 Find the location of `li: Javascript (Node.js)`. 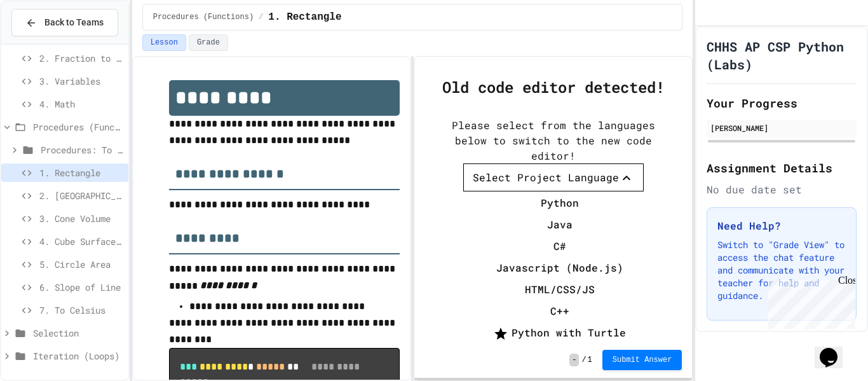

li: Javascript (Node.js) is located at coordinates (561, 268).